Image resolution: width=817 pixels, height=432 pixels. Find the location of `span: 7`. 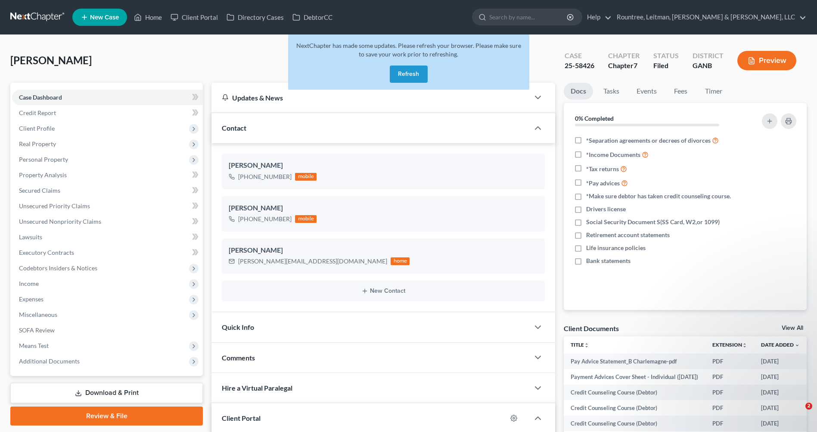

span: 7 is located at coordinates (635, 65).